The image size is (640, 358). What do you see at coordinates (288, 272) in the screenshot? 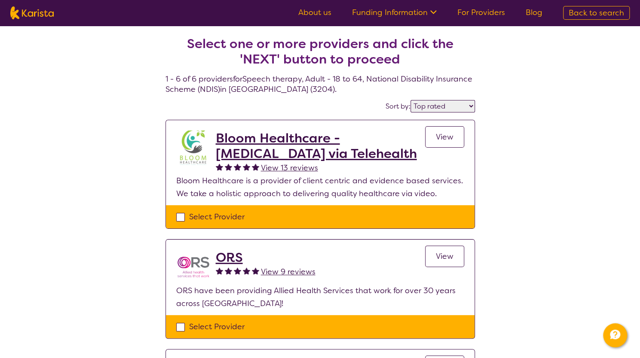
I see `a: View 9 reviews` at bounding box center [288, 272].